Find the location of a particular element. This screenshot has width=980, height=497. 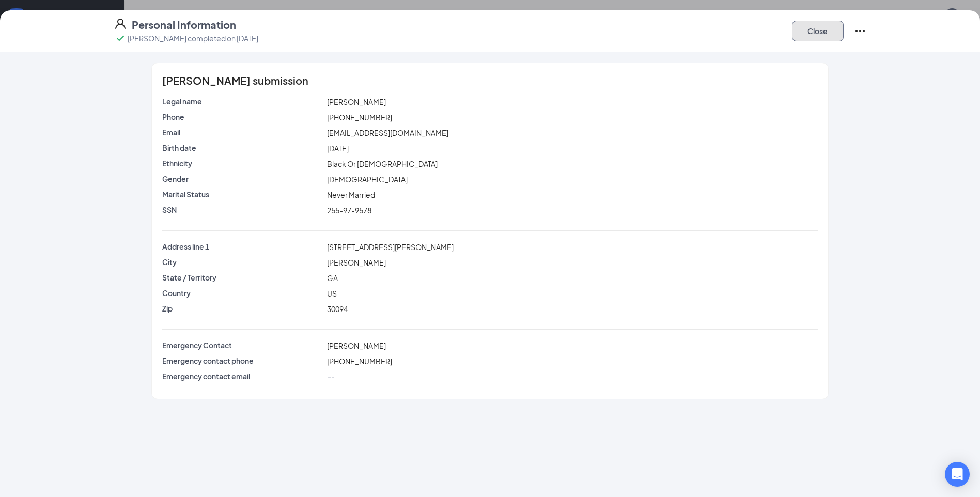

p: Emergency Contact is located at coordinates (243, 345).